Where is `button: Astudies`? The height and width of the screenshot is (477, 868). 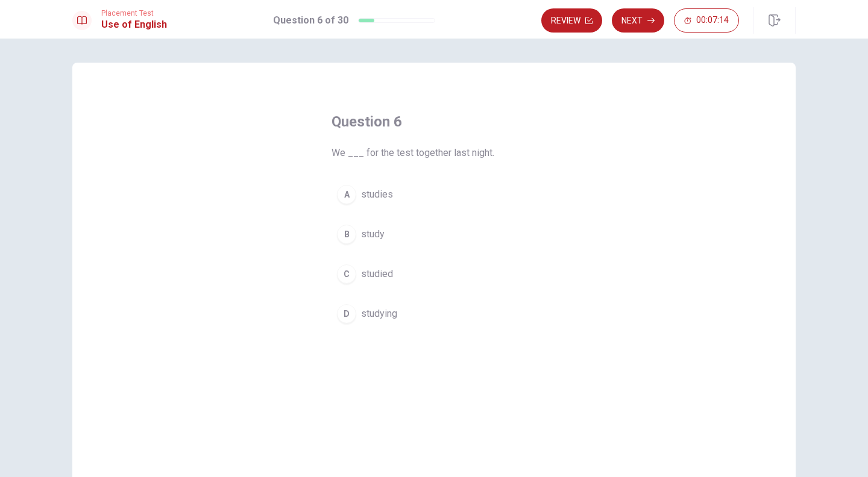 button: Astudies is located at coordinates (434, 195).